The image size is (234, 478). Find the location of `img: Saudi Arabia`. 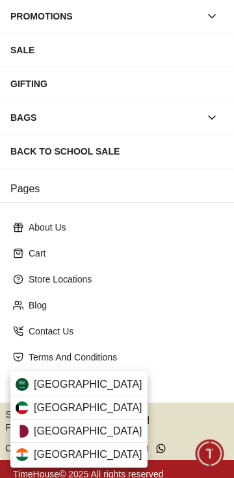

img: Saudi Arabia is located at coordinates (22, 385).